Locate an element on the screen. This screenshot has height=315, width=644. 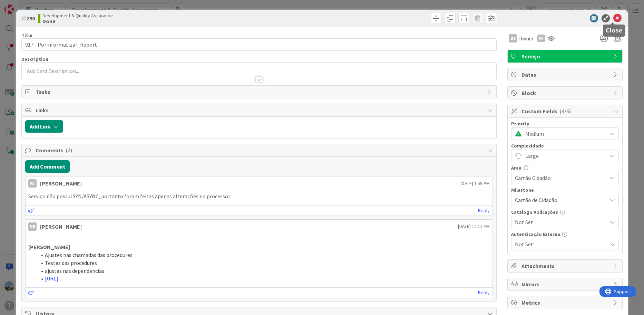
span: Cartão de Cidadão is located at coordinates (559, 200).